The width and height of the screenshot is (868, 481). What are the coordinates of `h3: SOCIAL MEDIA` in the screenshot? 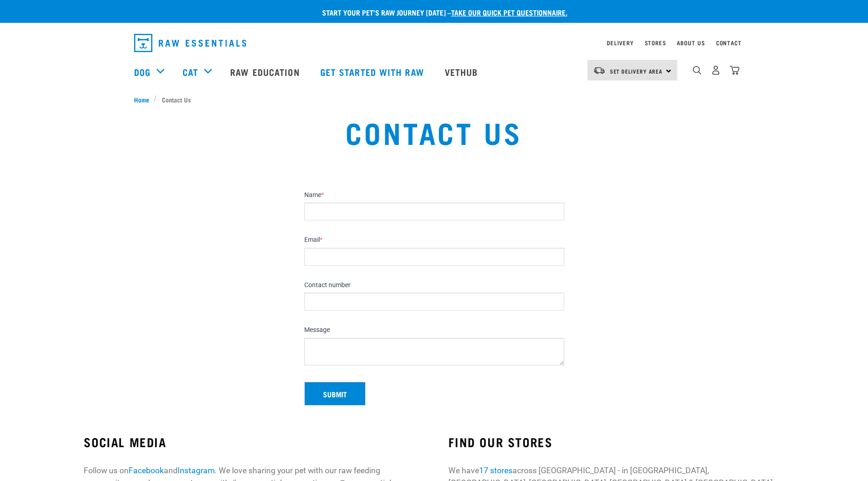 It's located at (251, 441).